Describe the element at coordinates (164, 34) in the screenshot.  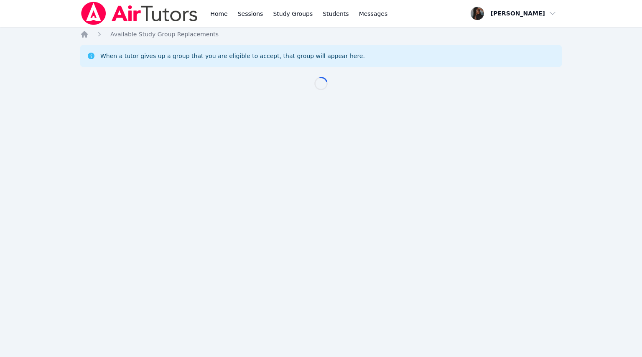
I see `span: Available Study Group Replacements` at that location.